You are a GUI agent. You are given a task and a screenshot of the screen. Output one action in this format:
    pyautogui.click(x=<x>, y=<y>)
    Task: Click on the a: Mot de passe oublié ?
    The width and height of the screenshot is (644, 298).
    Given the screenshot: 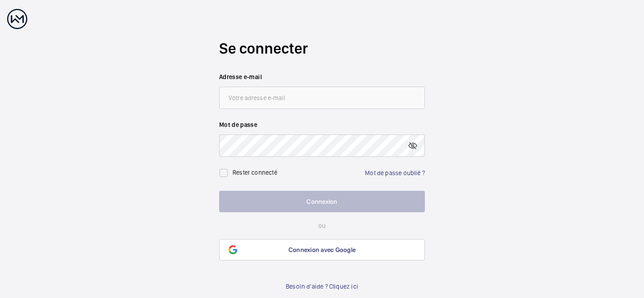 What is the action you would take?
    pyautogui.click(x=395, y=173)
    